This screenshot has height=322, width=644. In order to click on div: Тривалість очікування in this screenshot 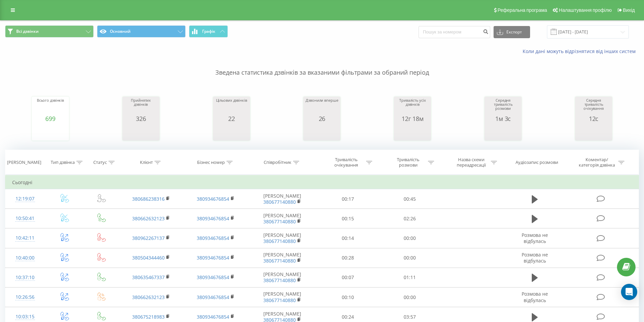, I will do `click(346, 163)`.